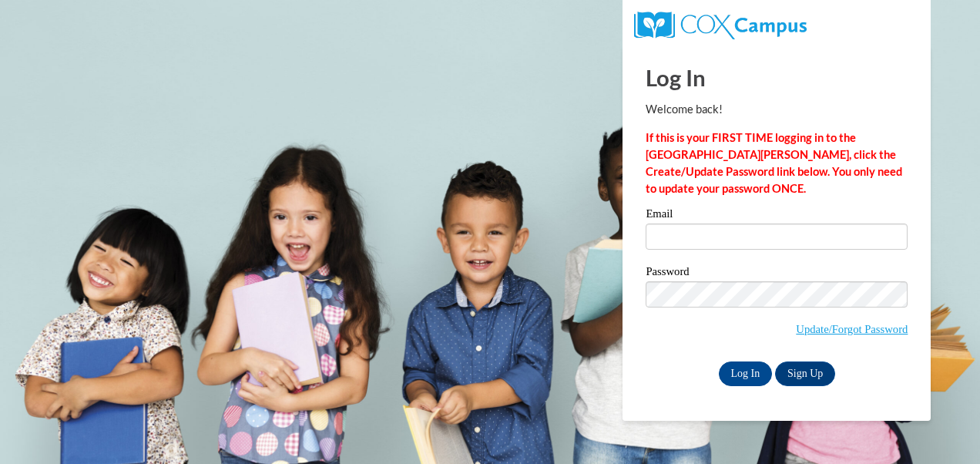  Describe the element at coordinates (720, 26) in the screenshot. I see `img: COX Campus` at that location.